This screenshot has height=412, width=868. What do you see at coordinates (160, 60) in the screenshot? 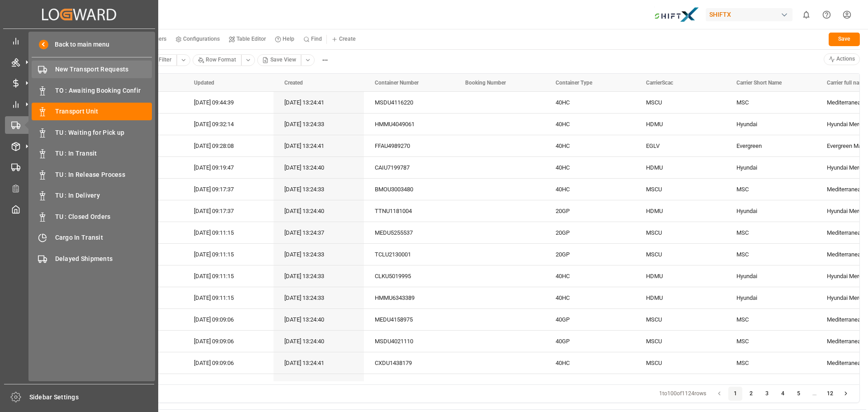
I see `button: Filter` at bounding box center [160, 60].